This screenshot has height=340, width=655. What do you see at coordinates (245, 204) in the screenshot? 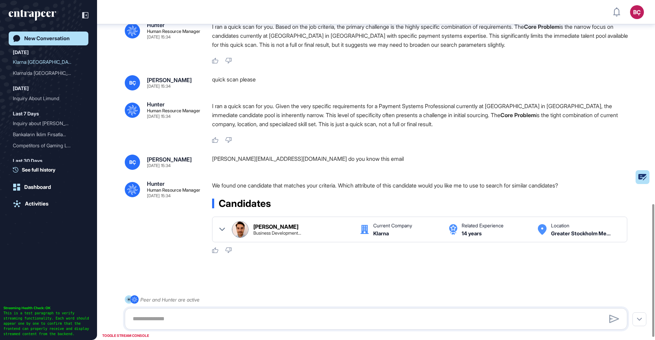
I see `span: Candidates` at bounding box center [245, 204].